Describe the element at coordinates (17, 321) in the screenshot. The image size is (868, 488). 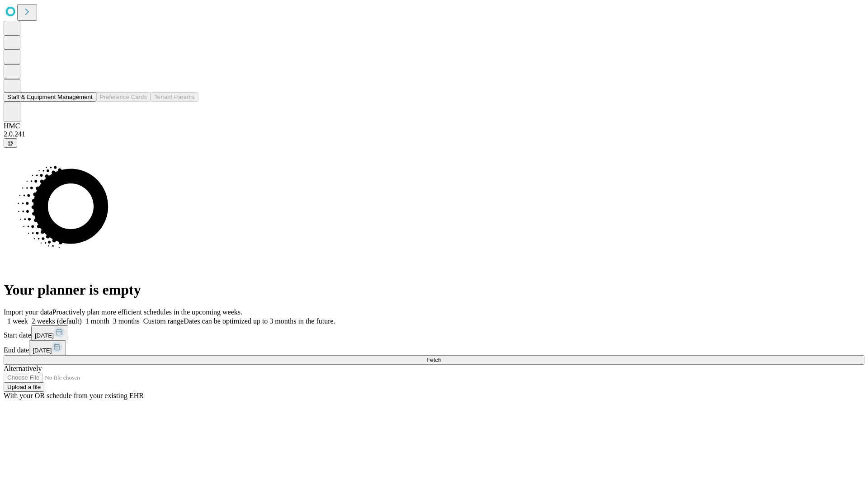
I see `span: 1 week` at that location.